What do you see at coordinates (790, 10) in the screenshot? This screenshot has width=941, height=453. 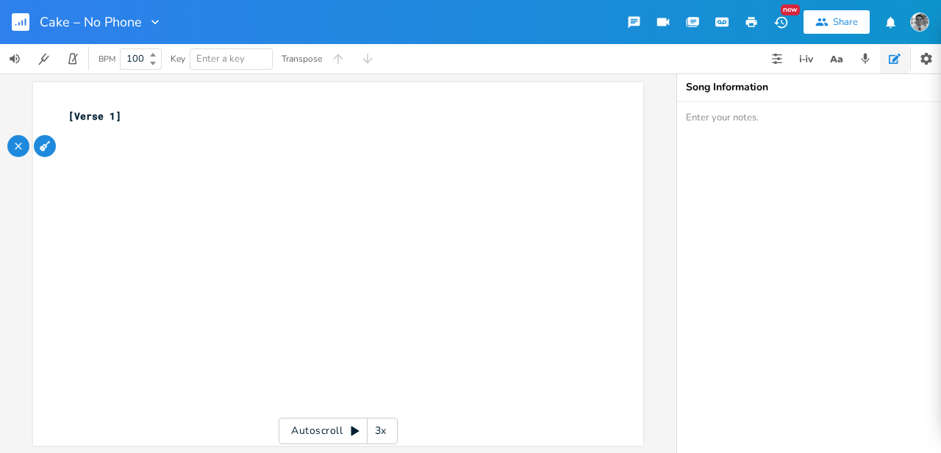 I see `div: New` at bounding box center [790, 10].